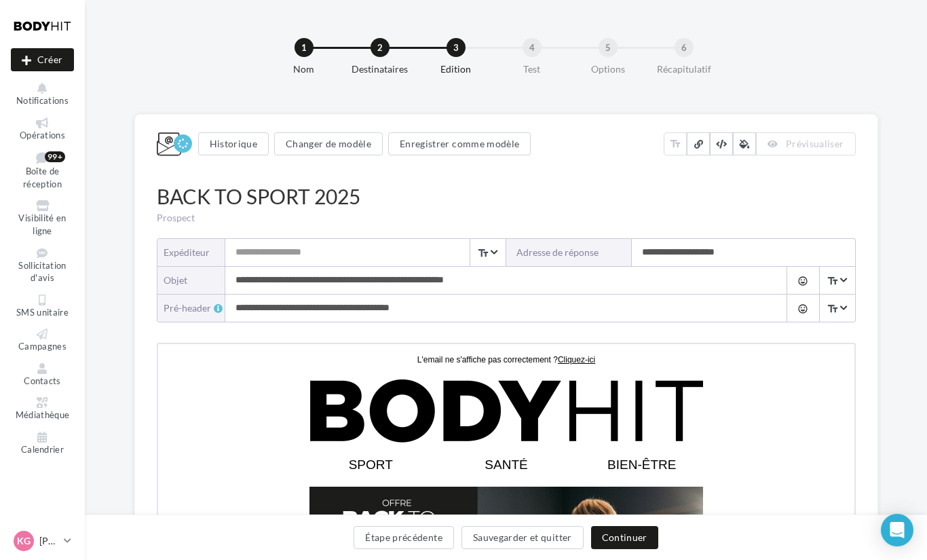 The height and width of the screenshot is (560, 927). Describe the element at coordinates (42, 272) in the screenshot. I see `span: Sollicitation d'avis` at that location.